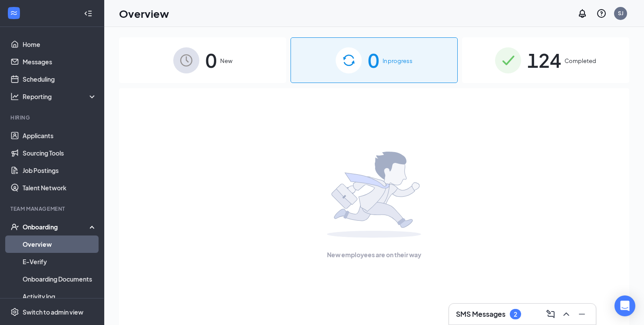  What do you see at coordinates (144, 14) in the screenshot?
I see `h1: Overview` at bounding box center [144, 14].